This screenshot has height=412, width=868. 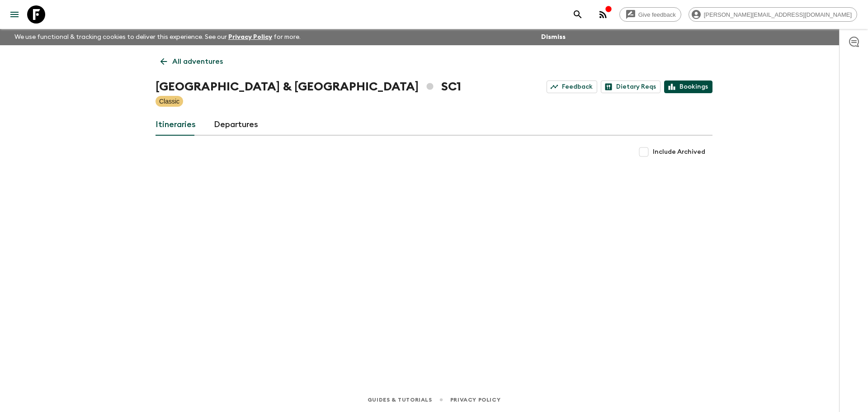 I want to click on span: Include Archived, so click(x=679, y=152).